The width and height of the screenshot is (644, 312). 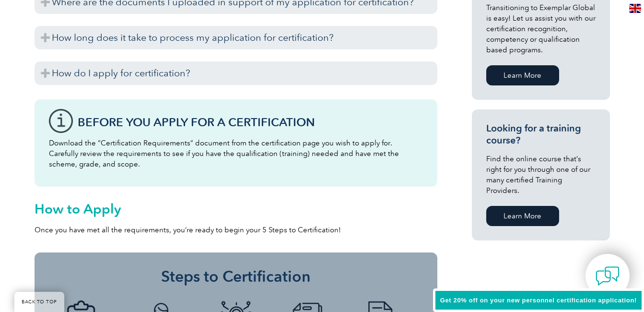 I want to click on h3: How long does it take to process my application for certification?, so click(x=236, y=37).